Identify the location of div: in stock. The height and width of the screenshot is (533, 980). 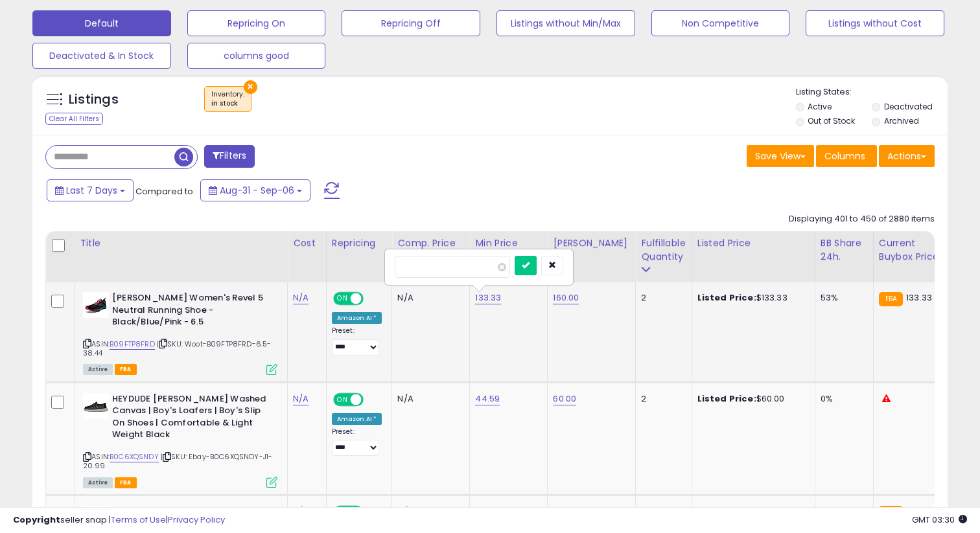
(227, 103).